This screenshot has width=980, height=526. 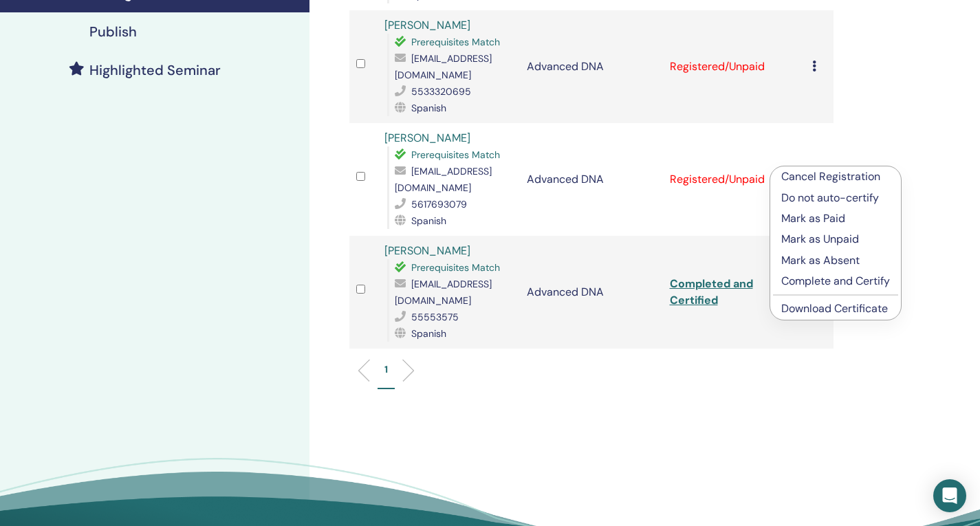 I want to click on p: Mark as Unpaid, so click(x=836, y=239).